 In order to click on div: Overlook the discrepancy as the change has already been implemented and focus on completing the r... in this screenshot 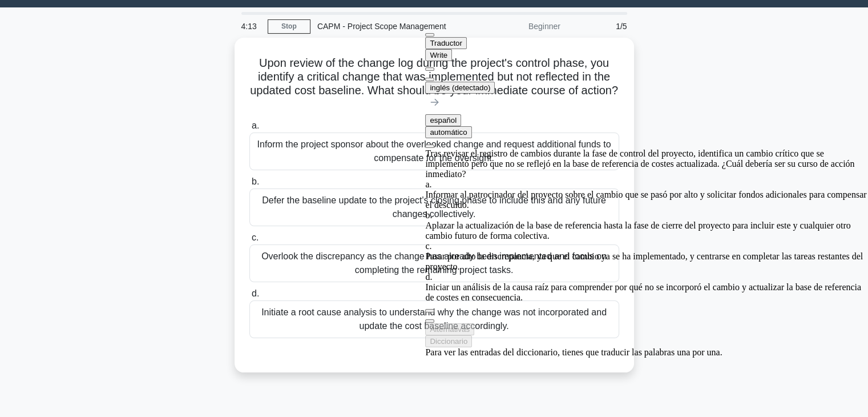, I will do `click(434, 264)`.